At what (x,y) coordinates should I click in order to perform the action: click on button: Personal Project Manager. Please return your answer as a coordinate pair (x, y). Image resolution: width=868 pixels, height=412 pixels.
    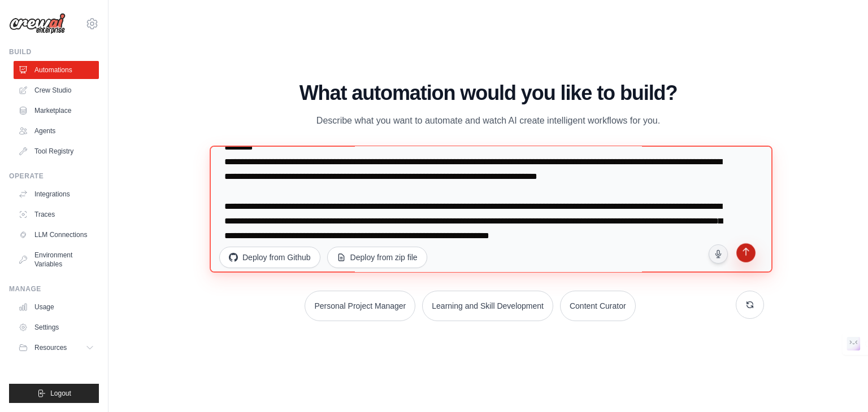
    Looking at the image, I should click on (360, 306).